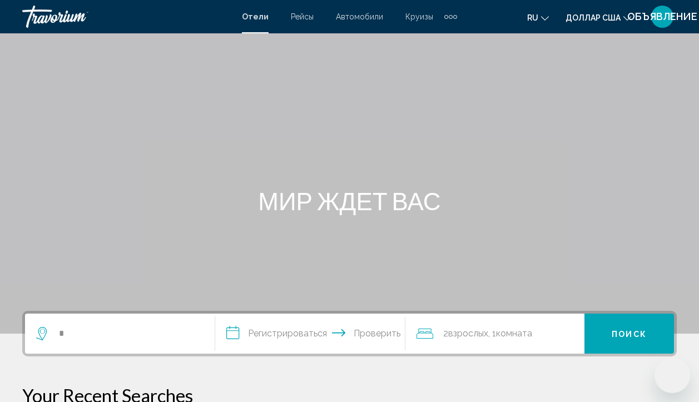  What do you see at coordinates (419, 17) in the screenshot?
I see `a: Круизы` at bounding box center [419, 17].